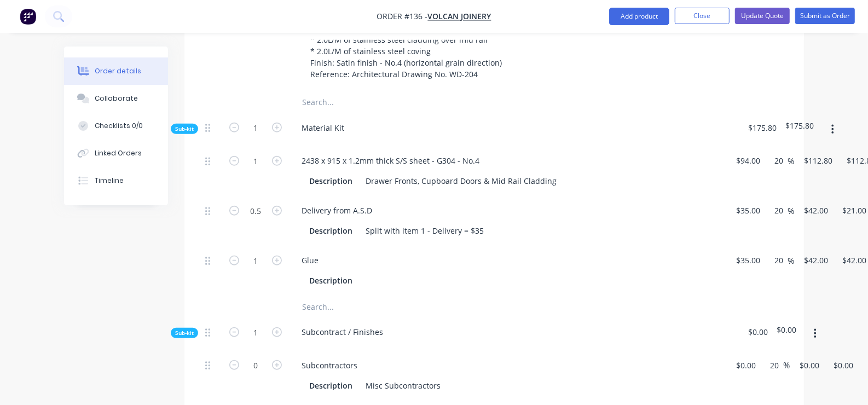  Describe the element at coordinates (116, 99) in the screenshot. I see `button: Collaborate` at that location.